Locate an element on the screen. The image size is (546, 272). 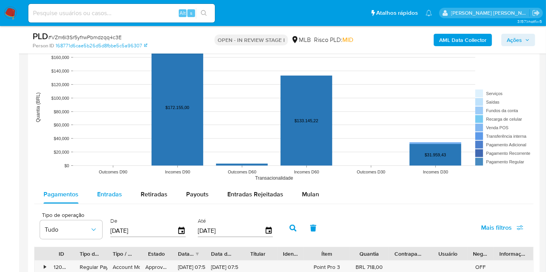
span: s is located at coordinates (191, 13).